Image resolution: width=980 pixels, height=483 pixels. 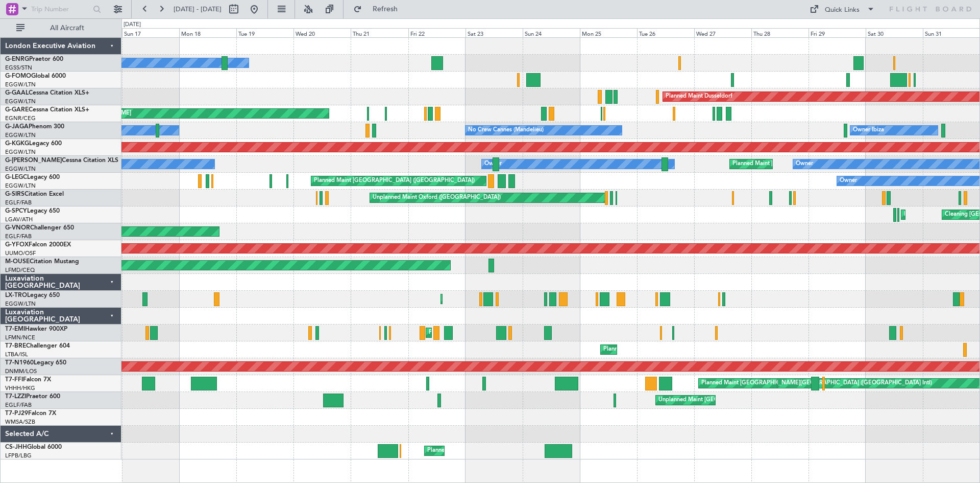 What do you see at coordinates (494, 33) in the screenshot?
I see `div: Sat 23` at bounding box center [494, 33].